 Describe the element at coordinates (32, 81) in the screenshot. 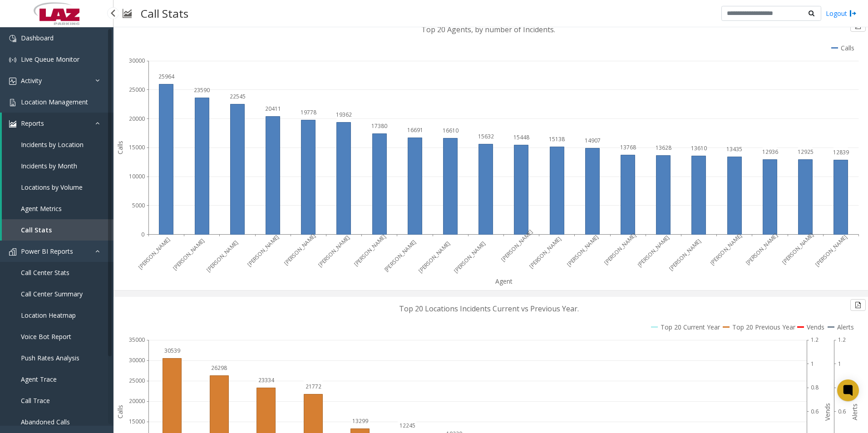

I see `span: Activity` at that location.